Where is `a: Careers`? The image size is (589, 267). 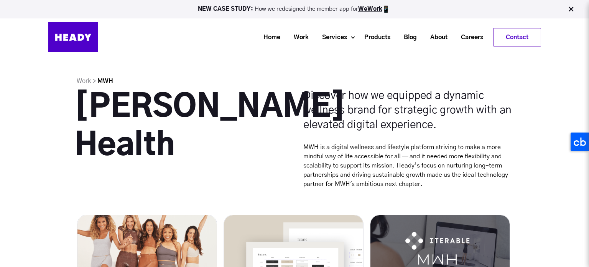
a: Careers is located at coordinates (469, 37).